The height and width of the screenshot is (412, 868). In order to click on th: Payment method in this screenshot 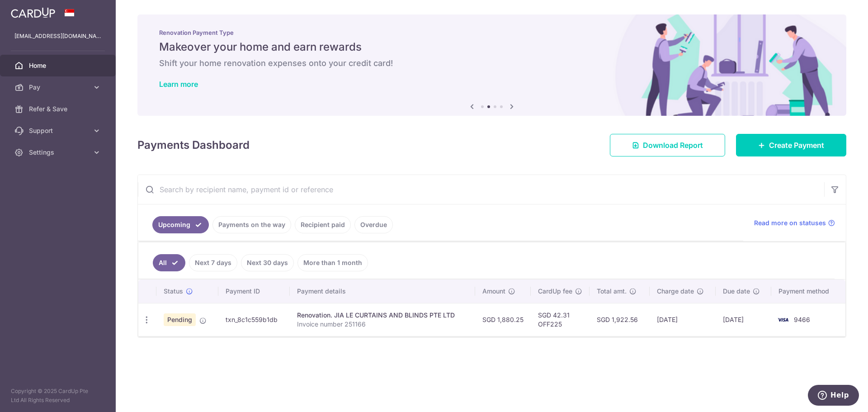, I will do `click(808, 291)`.